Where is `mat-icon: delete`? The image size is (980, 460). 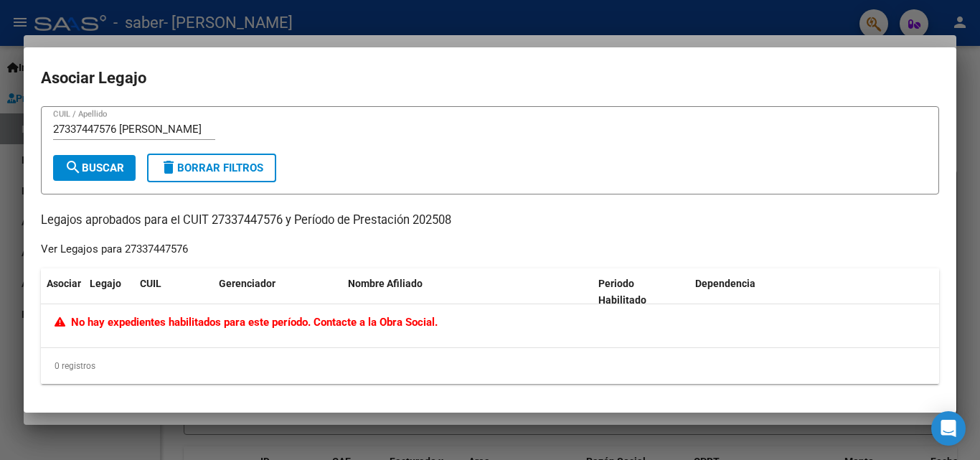 mat-icon: delete is located at coordinates (168, 168).